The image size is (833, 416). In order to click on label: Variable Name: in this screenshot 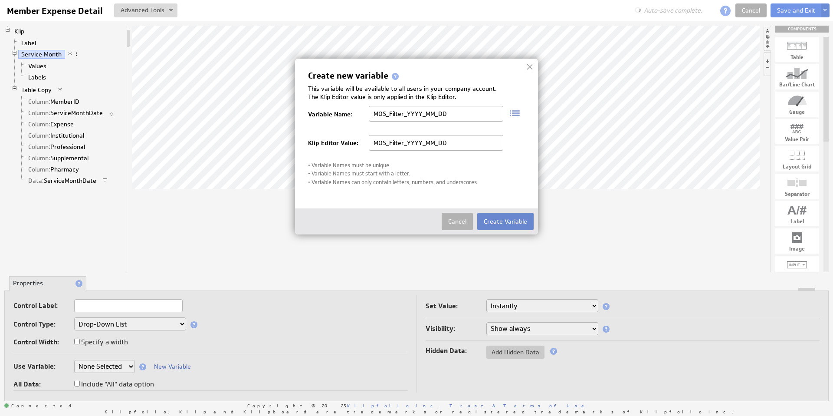, I will do `click(338, 112)`.